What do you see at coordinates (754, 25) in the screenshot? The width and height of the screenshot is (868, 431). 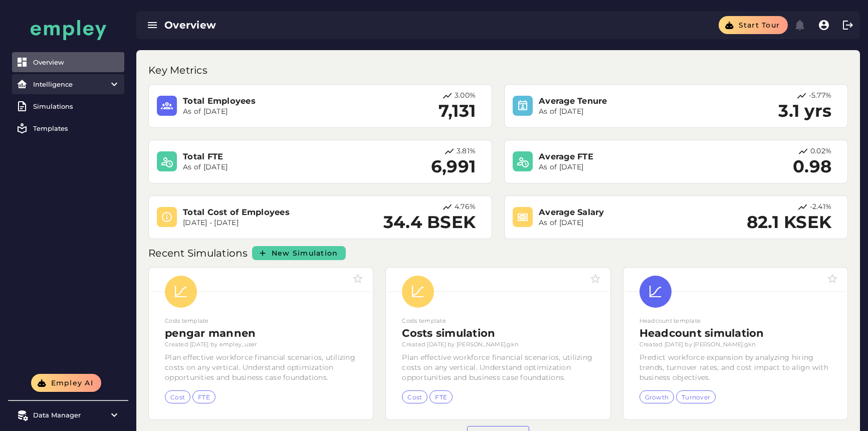 I see `button: Start tour` at bounding box center [754, 25].